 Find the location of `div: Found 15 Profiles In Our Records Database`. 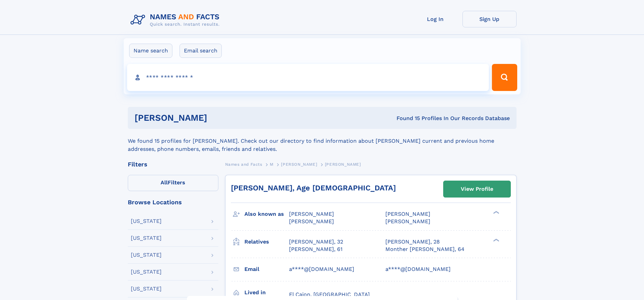

div: Found 15 Profiles In Our Records Database is located at coordinates (406, 118).